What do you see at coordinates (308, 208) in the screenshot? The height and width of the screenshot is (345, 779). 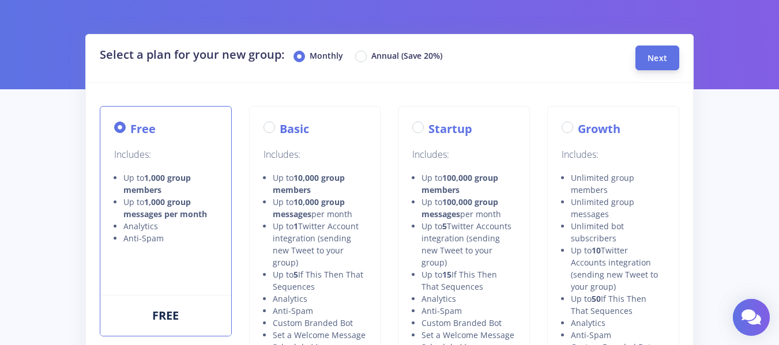 I see `strong: 10,000 group messages` at bounding box center [308, 208].